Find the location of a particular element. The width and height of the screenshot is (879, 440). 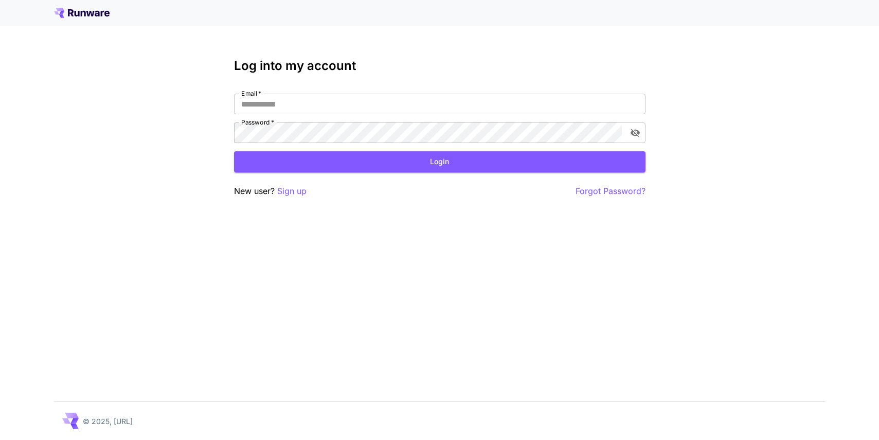

p: Sign up is located at coordinates (292, 191).